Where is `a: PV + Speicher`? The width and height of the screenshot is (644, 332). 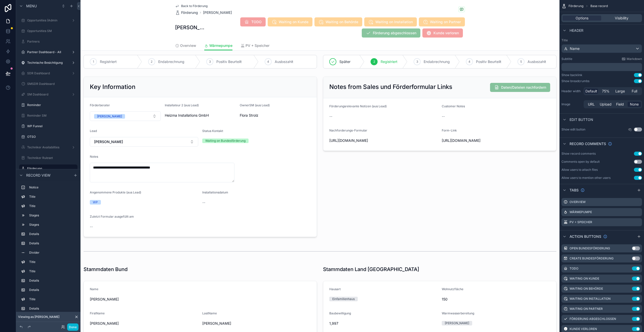 a: PV + Speicher is located at coordinates (255, 46).